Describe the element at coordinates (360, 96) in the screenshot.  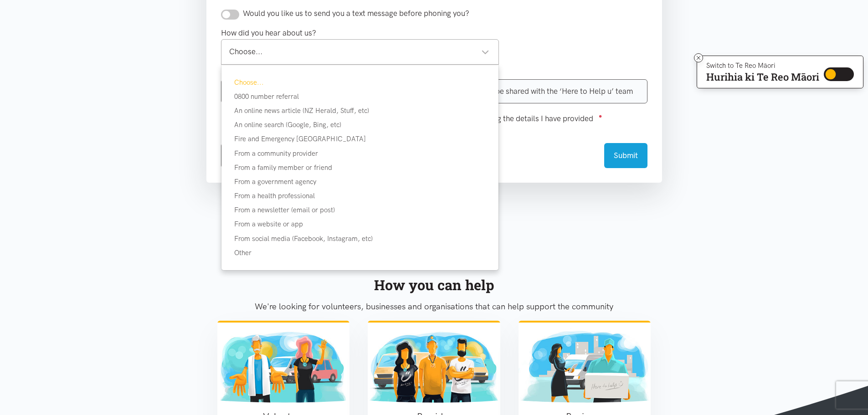
I see `div: 0800 number referral` at that location.